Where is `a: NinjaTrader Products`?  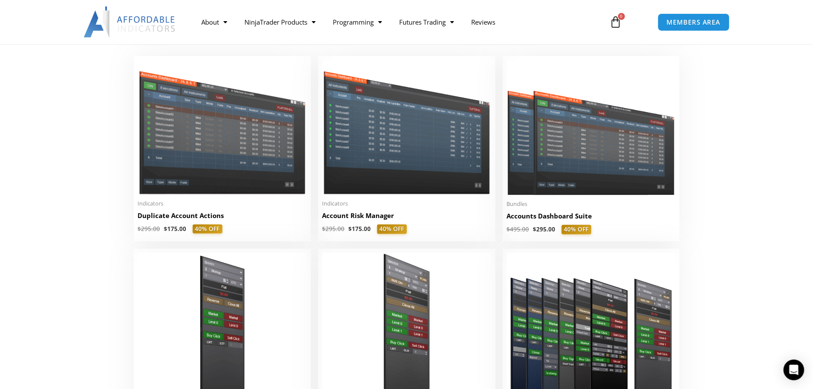 a: NinjaTrader Products is located at coordinates (280, 22).